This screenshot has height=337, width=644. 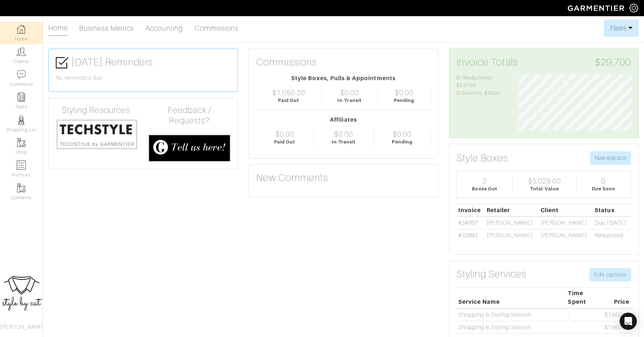 What do you see at coordinates (610, 275) in the screenshot?
I see `a: Edit options` at bounding box center [610, 275].